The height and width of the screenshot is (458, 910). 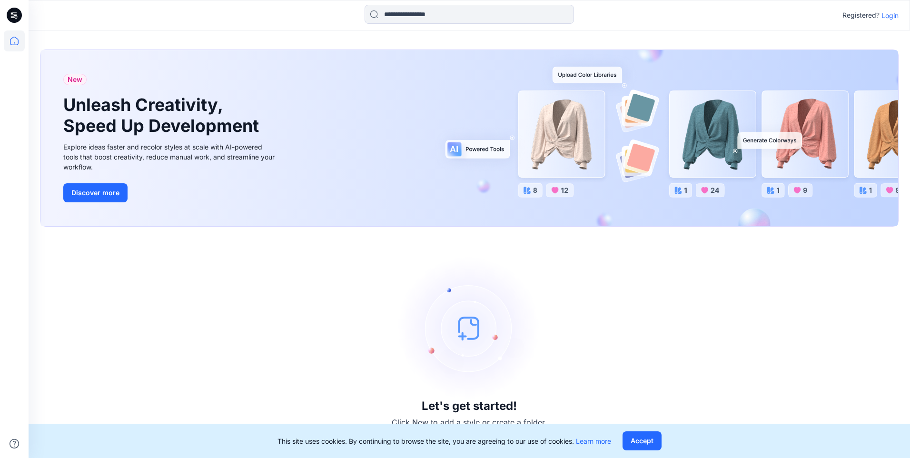 What do you see at coordinates (75, 79) in the screenshot?
I see `span: New` at bounding box center [75, 79].